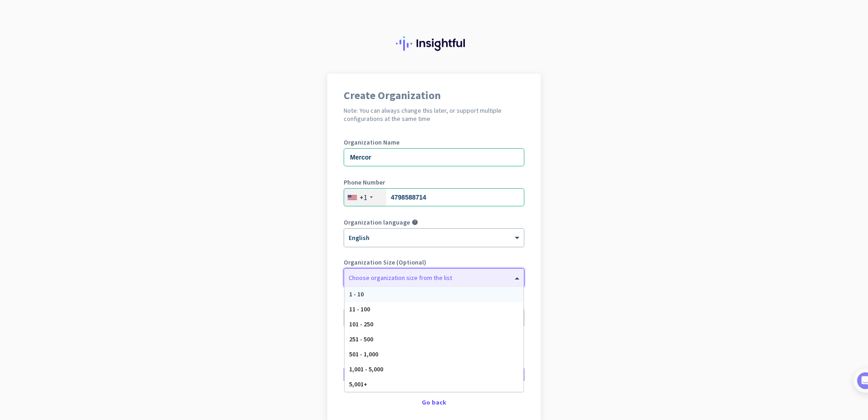 This screenshot has height=420, width=868. I want to click on span: 5,001+, so click(358, 384).